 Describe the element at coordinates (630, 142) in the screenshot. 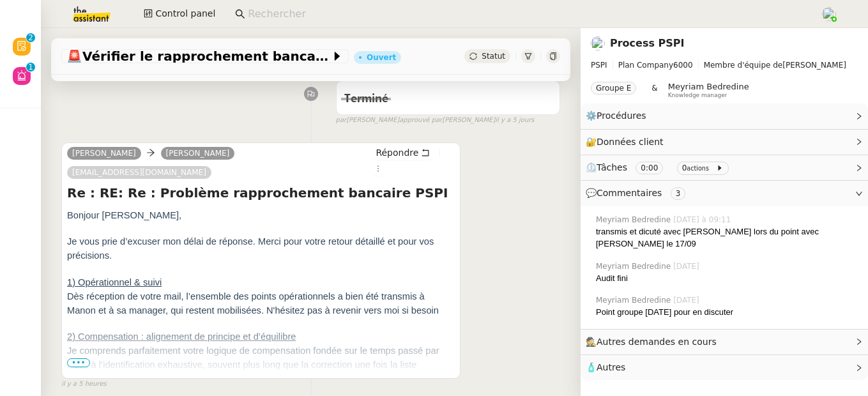

I see `span: Données client` at that location.